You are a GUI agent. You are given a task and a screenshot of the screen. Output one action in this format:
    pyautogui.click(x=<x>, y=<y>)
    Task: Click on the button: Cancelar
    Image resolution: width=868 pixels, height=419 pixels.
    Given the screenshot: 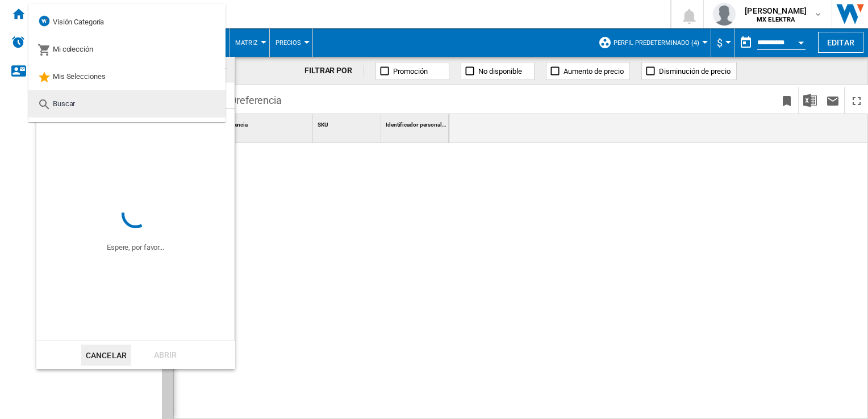 What is the action you would take?
    pyautogui.click(x=106, y=355)
    